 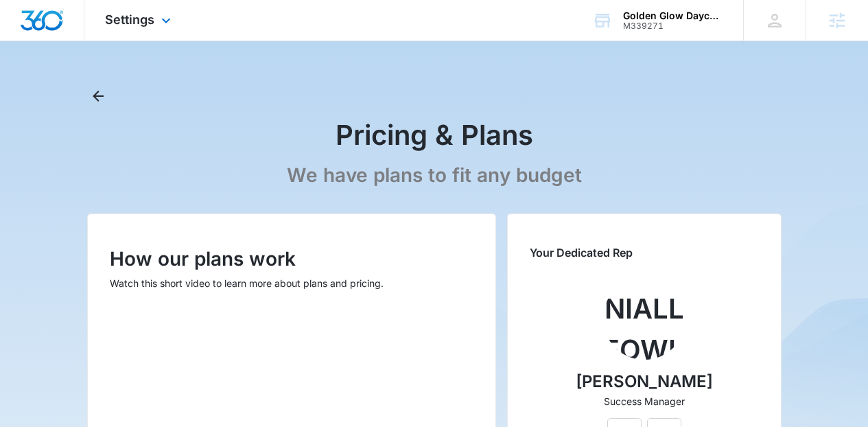 What do you see at coordinates (434, 175) in the screenshot?
I see `p: We have plans to fit any budget` at bounding box center [434, 175].